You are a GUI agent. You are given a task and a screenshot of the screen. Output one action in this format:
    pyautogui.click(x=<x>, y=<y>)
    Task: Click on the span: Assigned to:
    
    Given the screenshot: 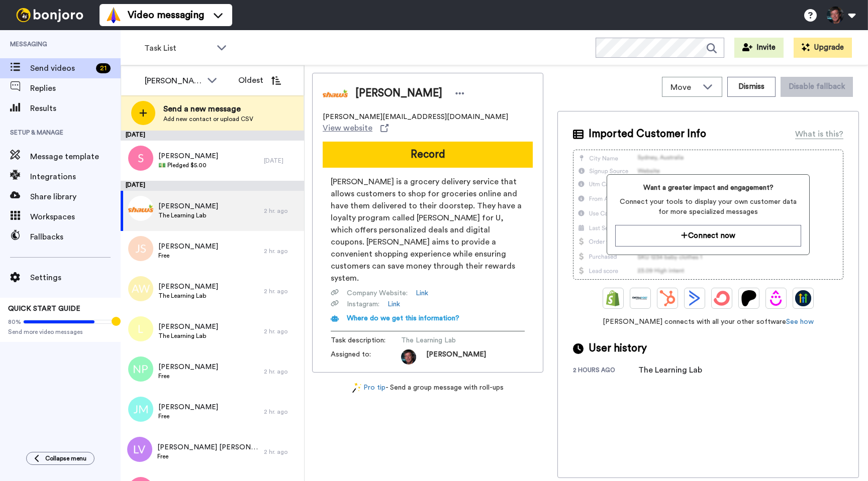 What is the action you would take?
    pyautogui.click(x=366, y=357)
    